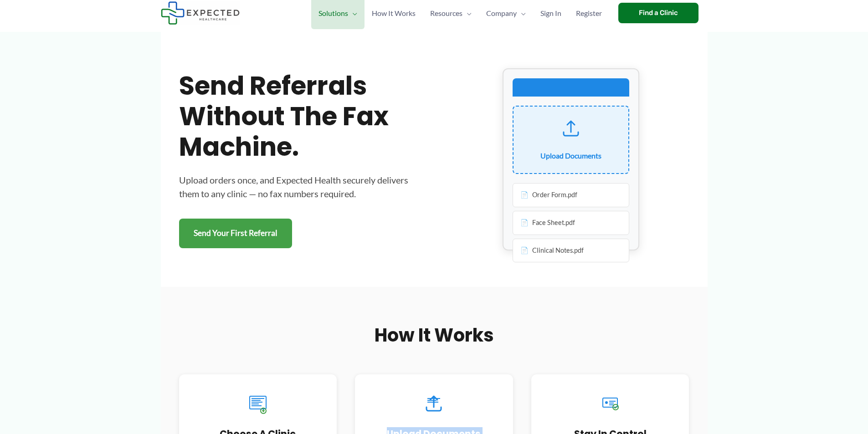 This screenshot has height=434, width=868. Describe the element at coordinates (571, 251) in the screenshot. I see `div: Clinical Notes.pdf` at that location.